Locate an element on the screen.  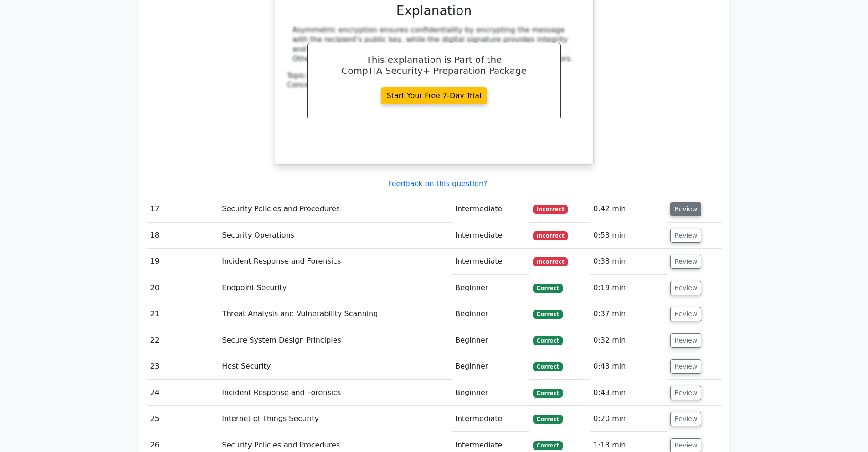
td: Host Security is located at coordinates (335, 366).